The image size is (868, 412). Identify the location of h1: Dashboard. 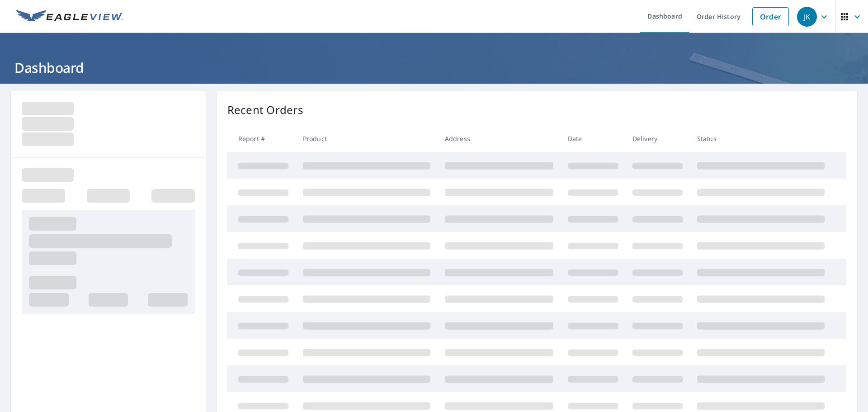
(434, 67).